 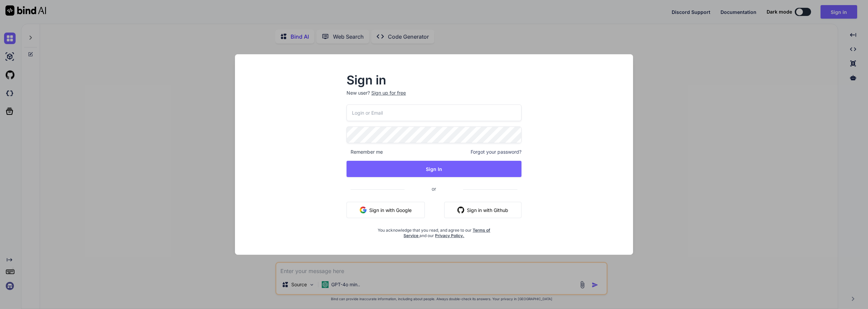 What do you see at coordinates (385, 210) in the screenshot?
I see `button: Sign in with Google` at bounding box center [385, 210].